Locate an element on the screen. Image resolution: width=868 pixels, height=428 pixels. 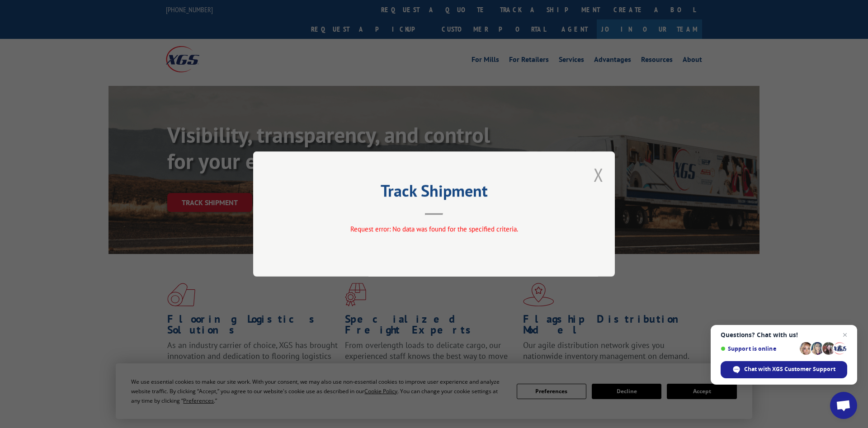
div: Open chat is located at coordinates (844, 405).